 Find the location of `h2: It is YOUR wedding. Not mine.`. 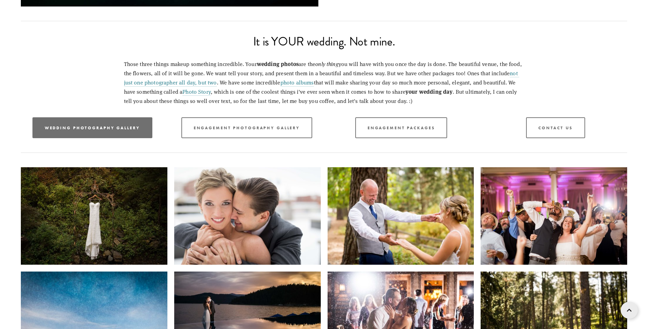

h2: It is YOUR wedding. Not mine. is located at coordinates (324, 41).